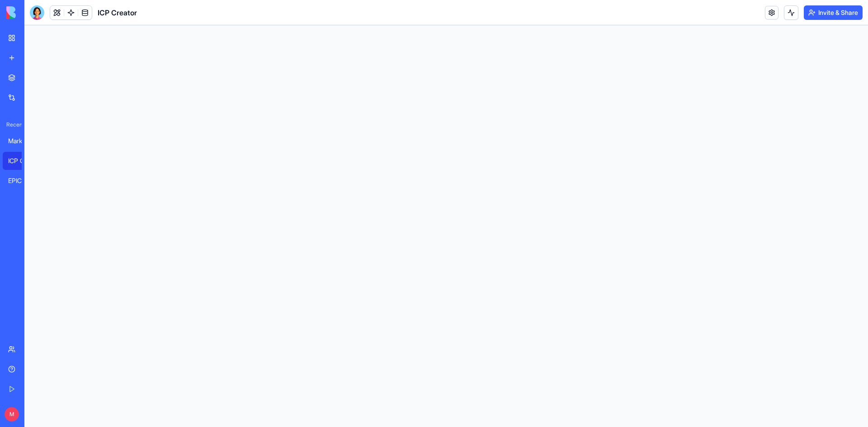 The width and height of the screenshot is (868, 427). Describe the element at coordinates (117, 13) in the screenshot. I see `span: ICP Creator` at that location.